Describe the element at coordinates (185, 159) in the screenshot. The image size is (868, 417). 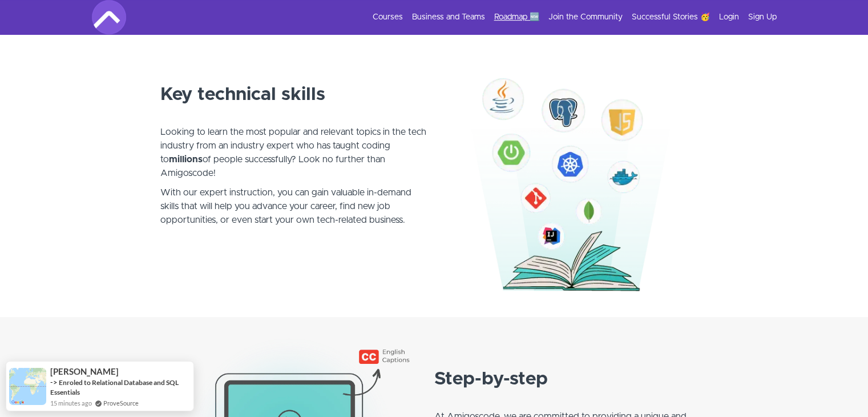
I see `strong: millions` at that location.